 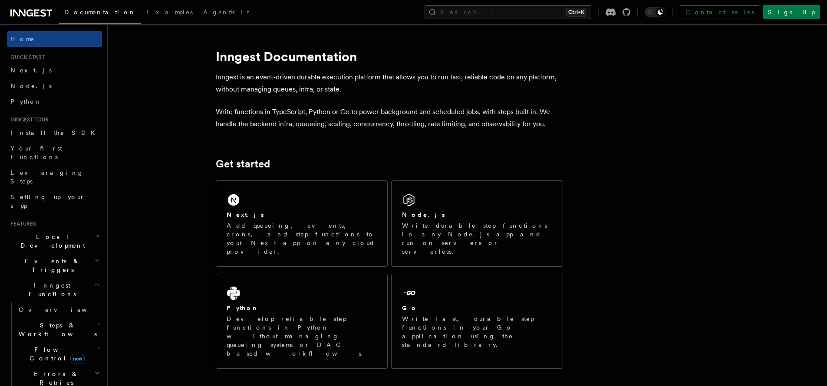 I want to click on span: Steps & Workflows, so click(x=56, y=330).